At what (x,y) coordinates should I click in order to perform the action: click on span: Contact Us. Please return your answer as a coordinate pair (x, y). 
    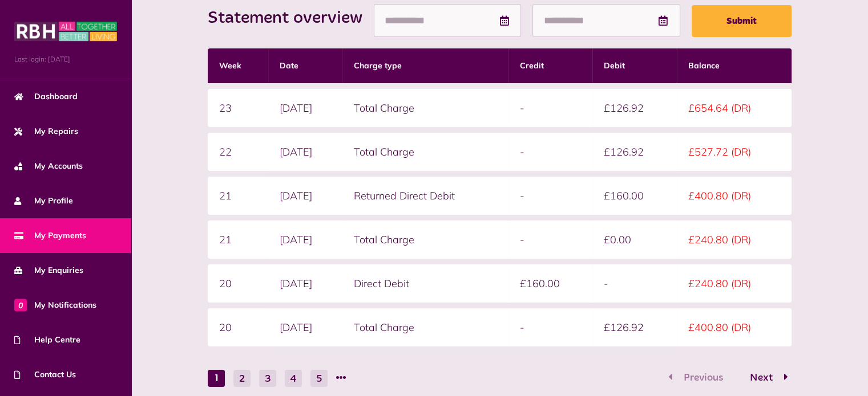
    Looking at the image, I should click on (45, 375).